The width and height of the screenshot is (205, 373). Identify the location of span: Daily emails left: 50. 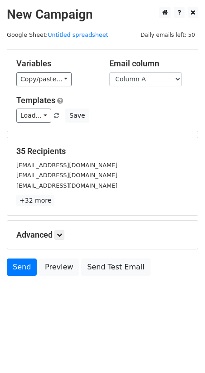
(168, 35).